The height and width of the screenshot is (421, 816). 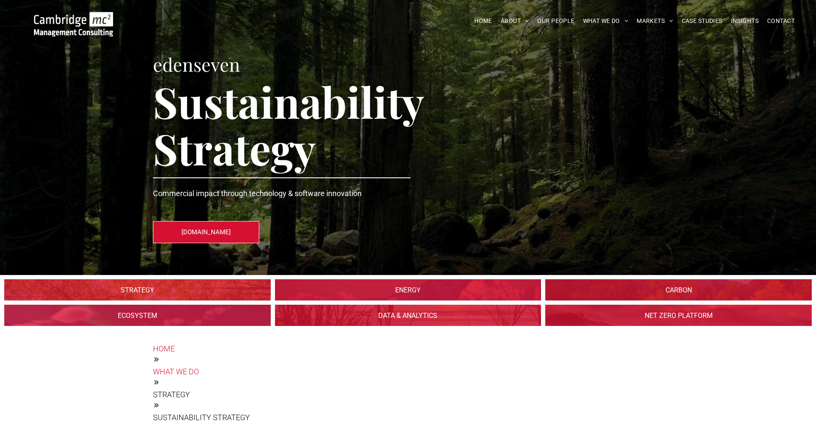 What do you see at coordinates (702, 21) in the screenshot?
I see `a: CASE STUDIES` at bounding box center [702, 21].